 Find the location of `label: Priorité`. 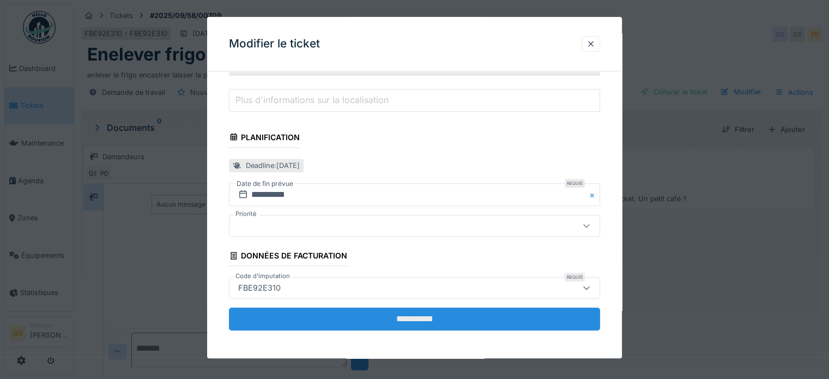

label: Priorité is located at coordinates (246, 214).